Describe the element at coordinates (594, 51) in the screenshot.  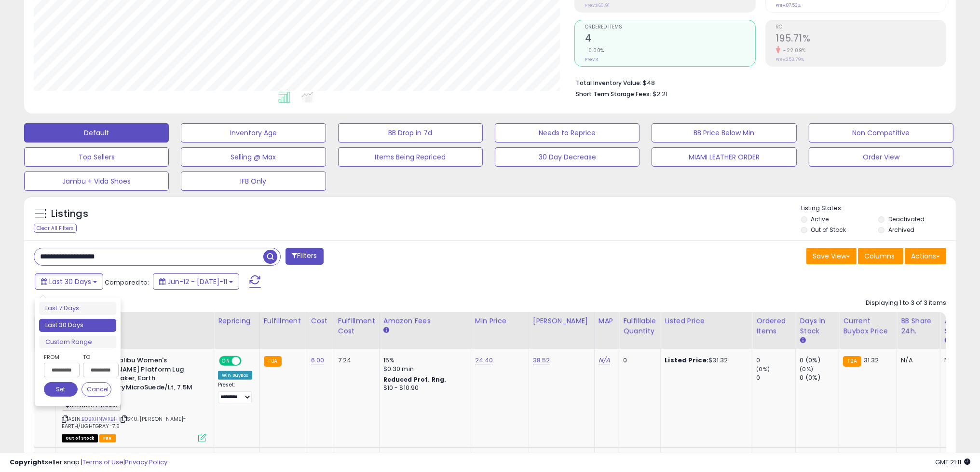
I see `small: 0.00%` at that location.